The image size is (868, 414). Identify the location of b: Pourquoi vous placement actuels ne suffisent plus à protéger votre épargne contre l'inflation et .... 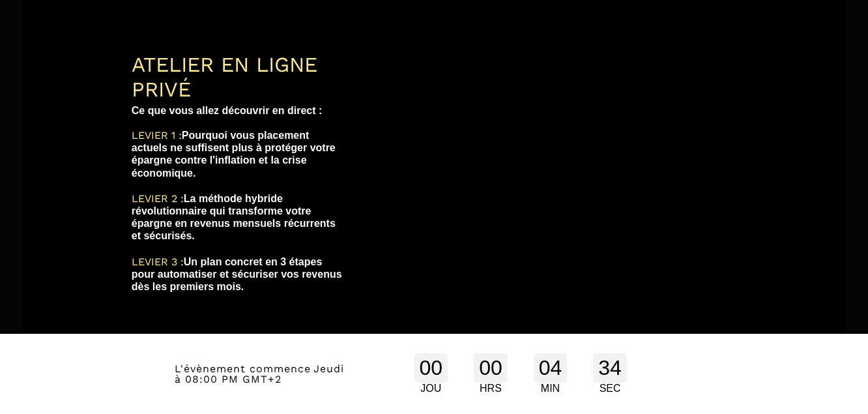
(235, 154).